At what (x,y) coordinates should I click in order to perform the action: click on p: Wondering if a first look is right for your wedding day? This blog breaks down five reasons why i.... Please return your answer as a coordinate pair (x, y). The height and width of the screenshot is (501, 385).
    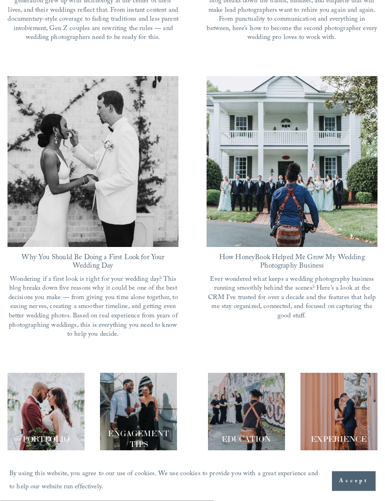
    Looking at the image, I should click on (93, 308).